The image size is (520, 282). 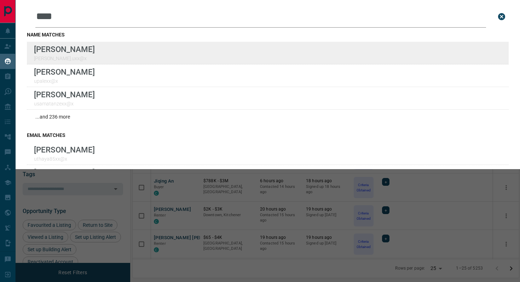 I want to click on p: uthaya85xx@x, so click(x=64, y=159).